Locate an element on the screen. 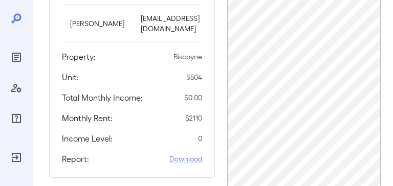 The height and width of the screenshot is (186, 393). div: Reports is located at coordinates (16, 57).